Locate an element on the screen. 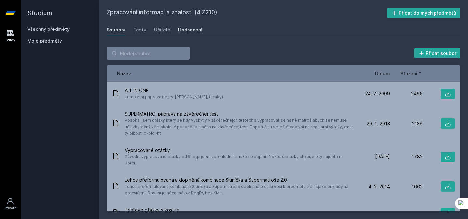 The width and height of the screenshot is (468, 219). span: Stažení is located at coordinates (409, 73).